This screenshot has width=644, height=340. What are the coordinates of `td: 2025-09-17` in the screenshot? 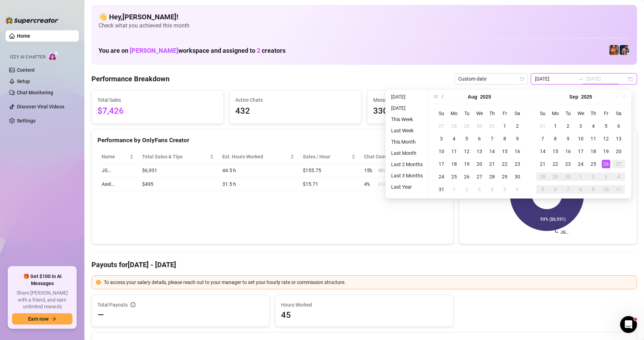 It's located at (581, 151).